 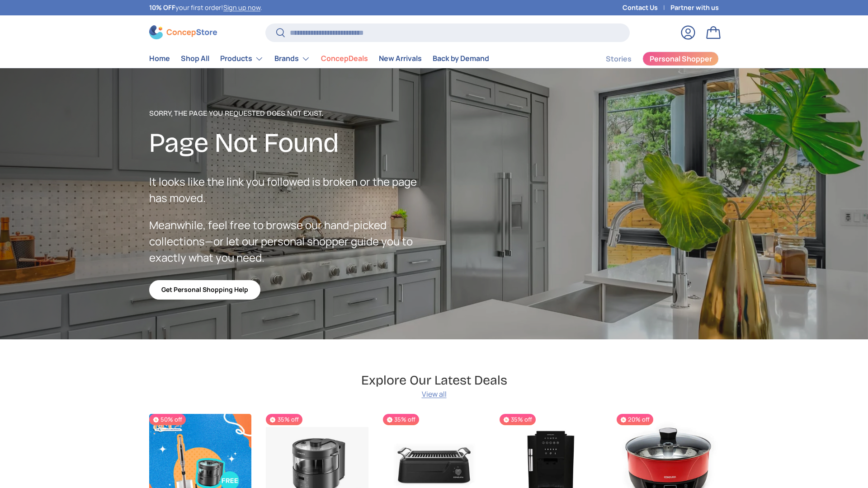 I want to click on span: Personal Shopper, so click(x=681, y=59).